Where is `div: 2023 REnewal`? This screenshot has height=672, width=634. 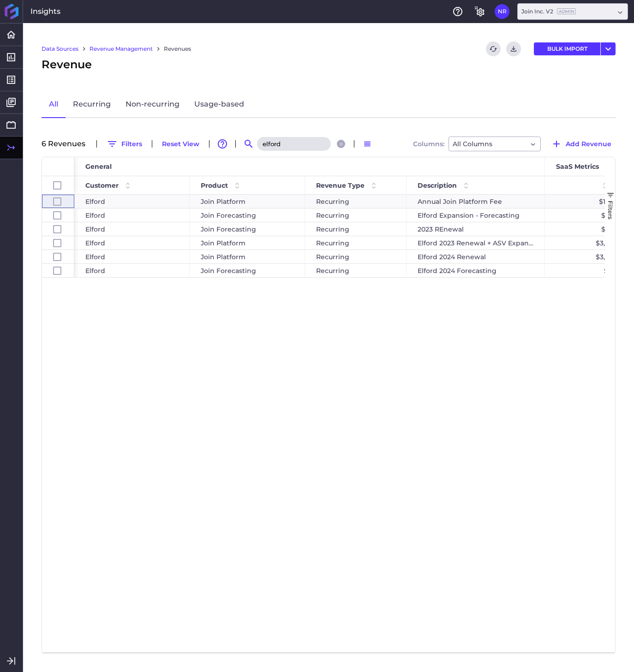
div: 2023 REnewal is located at coordinates (476, 229).